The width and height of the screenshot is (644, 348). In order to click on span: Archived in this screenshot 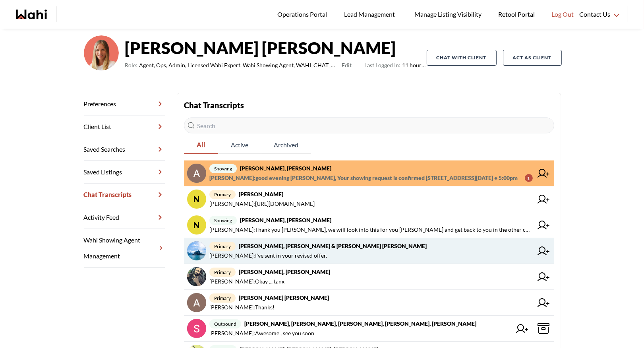, I will do `click(286, 145)`.